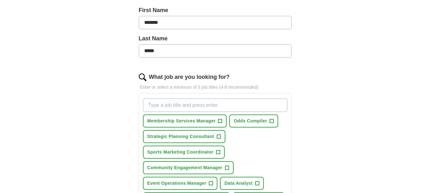  I want to click on img: search.png, so click(143, 77).